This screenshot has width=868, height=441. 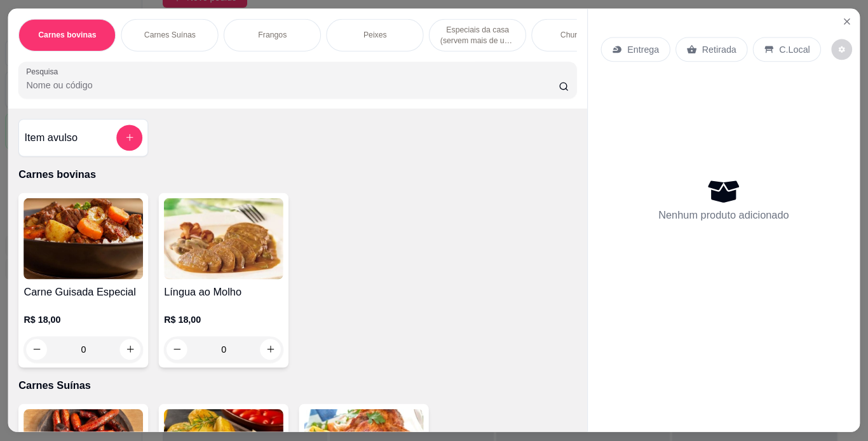 I want to click on label: Pesquisa, so click(x=44, y=72).